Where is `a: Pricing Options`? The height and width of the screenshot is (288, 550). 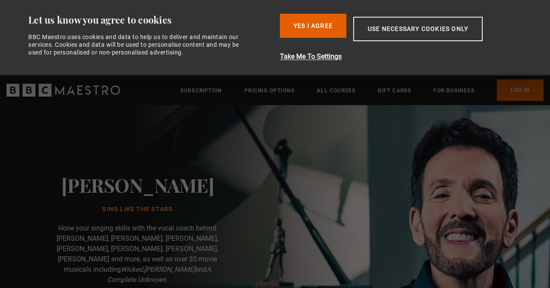 a: Pricing Options is located at coordinates (269, 90).